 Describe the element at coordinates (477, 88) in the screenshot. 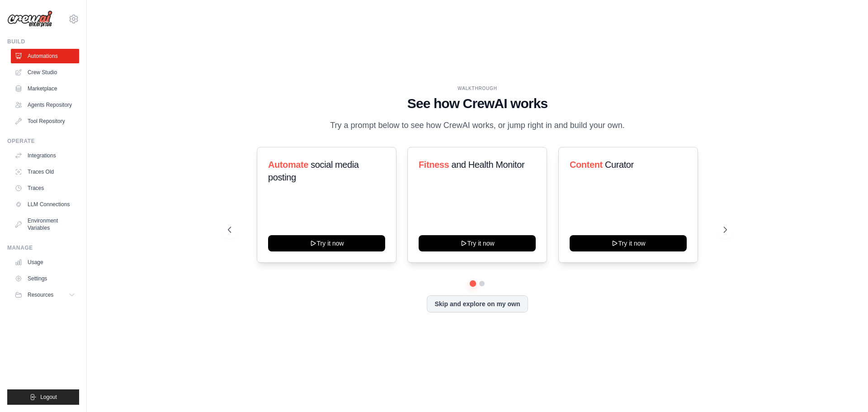

I see `div: WALKTHROUGH` at that location.